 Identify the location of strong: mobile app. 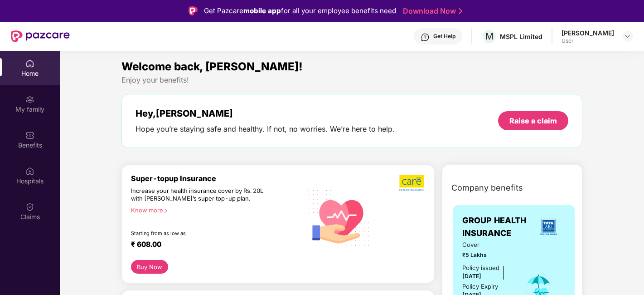
(262, 11).